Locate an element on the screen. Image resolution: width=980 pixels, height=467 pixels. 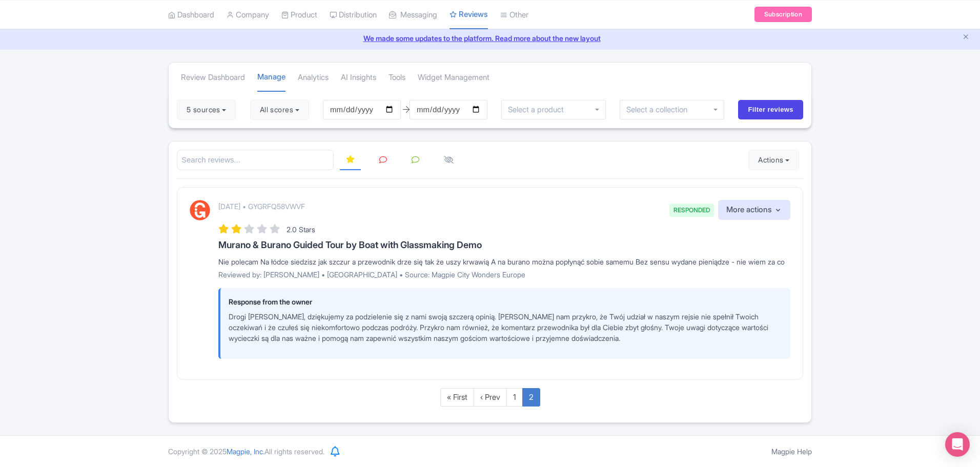
button: More actions is located at coordinates (754, 210).